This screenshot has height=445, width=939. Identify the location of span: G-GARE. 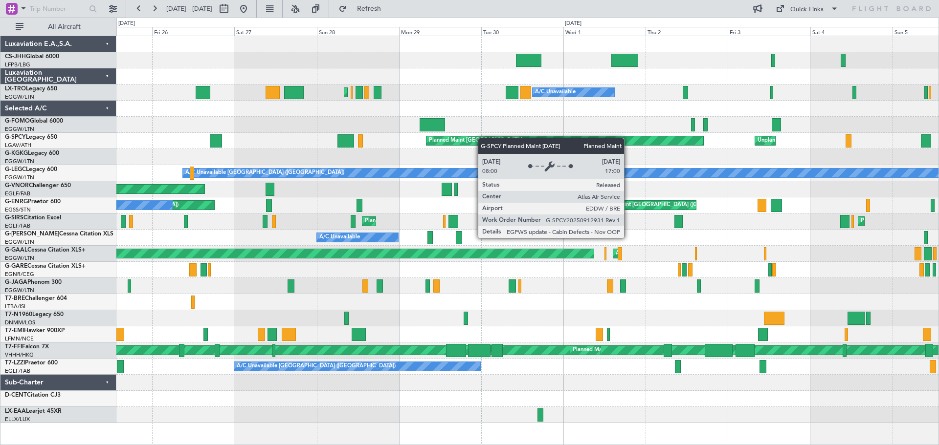
(16, 266).